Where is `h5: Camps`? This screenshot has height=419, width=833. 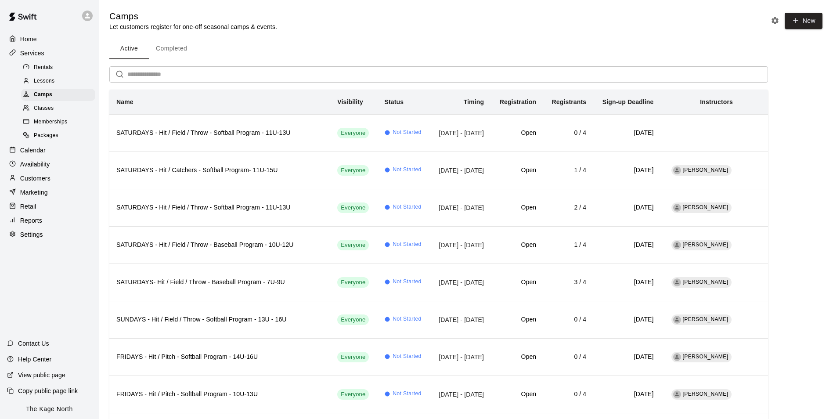
h5: Camps is located at coordinates (193, 16).